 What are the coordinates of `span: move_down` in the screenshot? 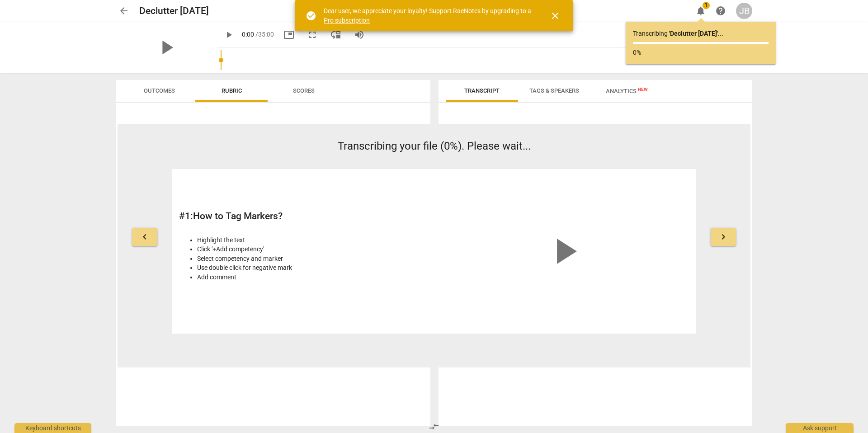 It's located at (336, 35).